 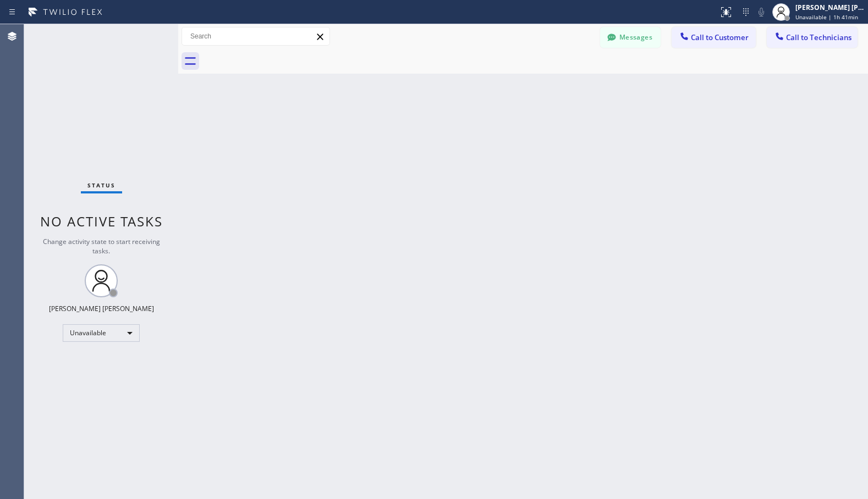 I want to click on input: Search, so click(x=256, y=36).